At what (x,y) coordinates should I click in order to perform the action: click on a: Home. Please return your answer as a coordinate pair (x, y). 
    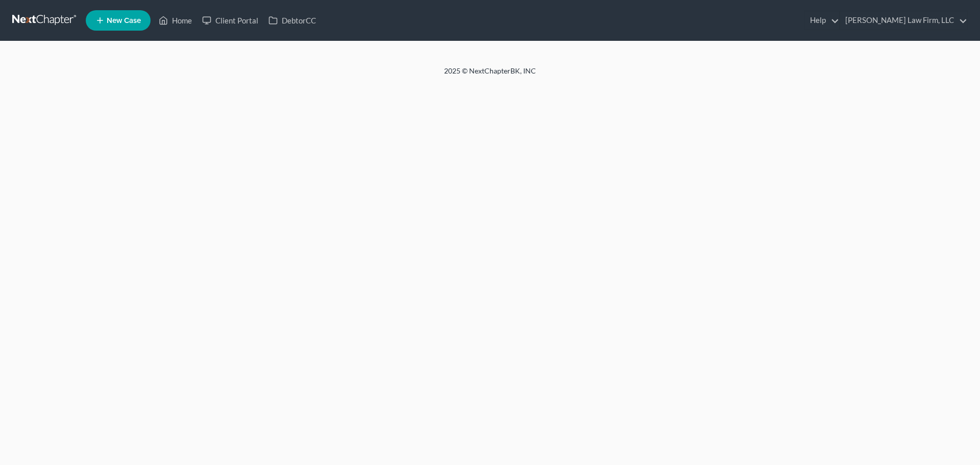
    Looking at the image, I should click on (175, 21).